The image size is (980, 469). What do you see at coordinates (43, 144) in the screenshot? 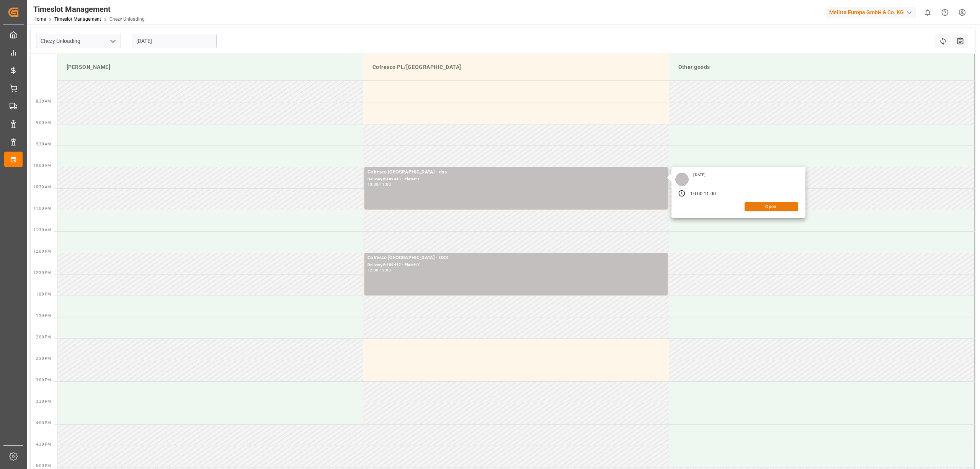
I see `span: 9:30 AM` at bounding box center [43, 144].